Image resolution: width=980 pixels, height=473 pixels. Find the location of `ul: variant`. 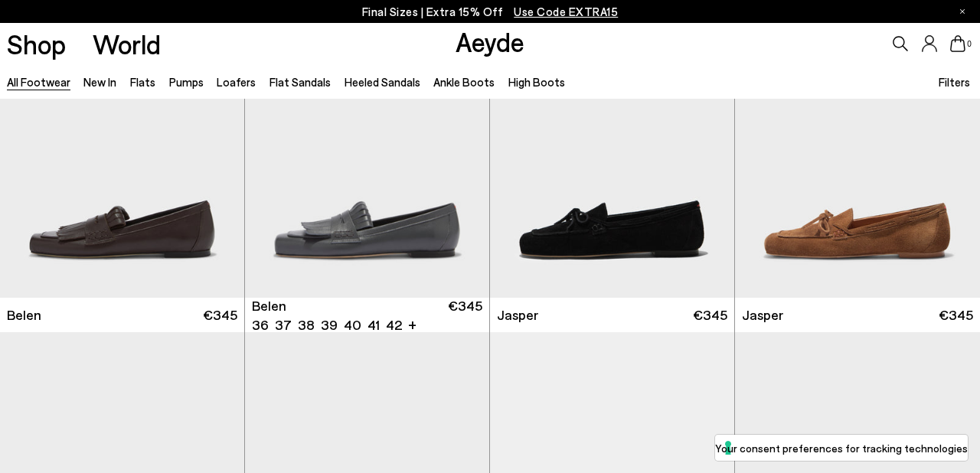

ul: variant is located at coordinates (325, 325).